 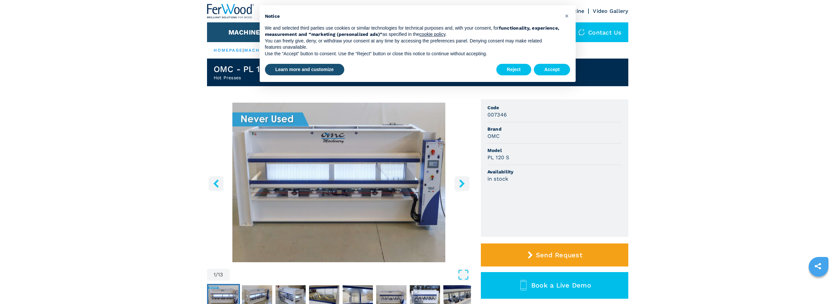 What do you see at coordinates (246, 78) in the screenshot?
I see `h2: Hot Presses` at bounding box center [246, 78].